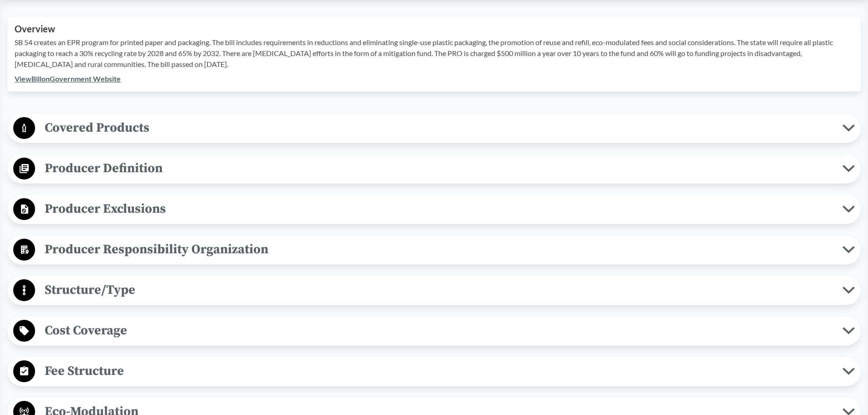  What do you see at coordinates (439, 290) in the screenshot?
I see `span: Structure/Type` at bounding box center [439, 290].